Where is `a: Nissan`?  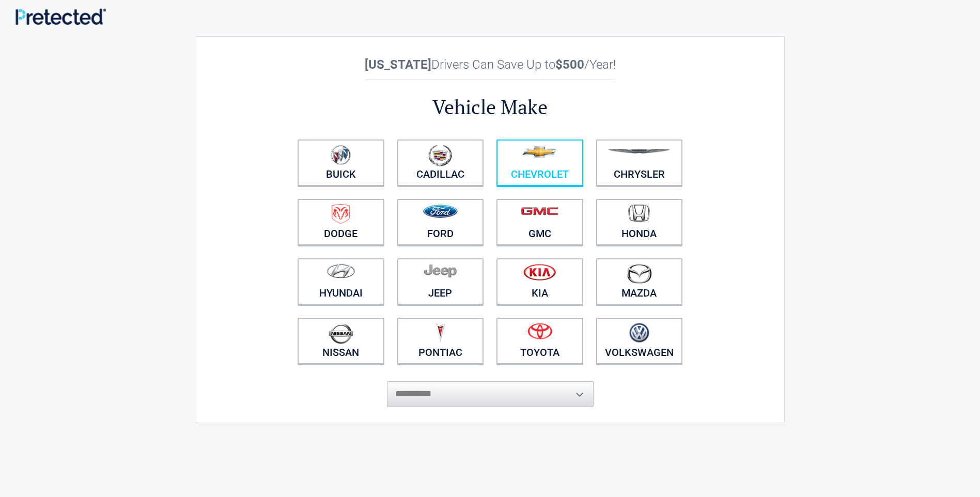 a: Nissan is located at coordinates (341, 341).